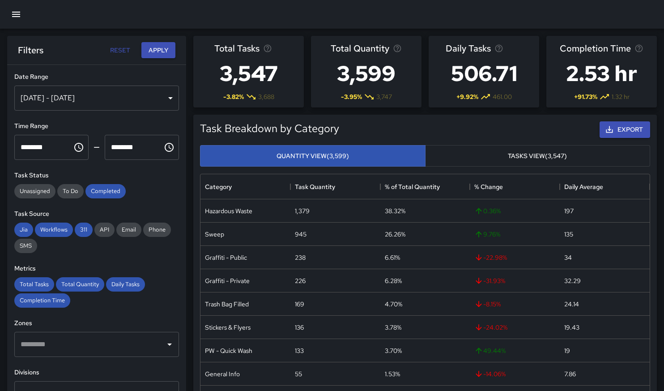  Describe the element at coordinates (97, 214) in the screenshot. I see `h6: Task Source` at that location.